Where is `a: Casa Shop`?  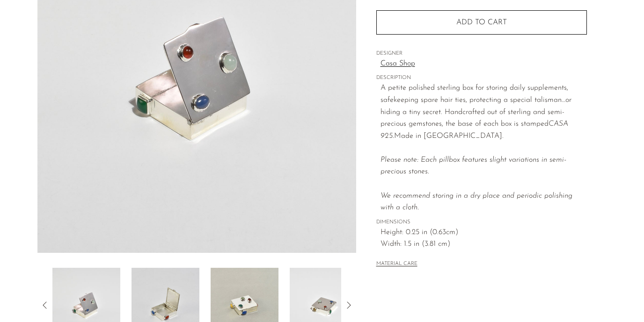 a: Casa Shop is located at coordinates (484, 64).